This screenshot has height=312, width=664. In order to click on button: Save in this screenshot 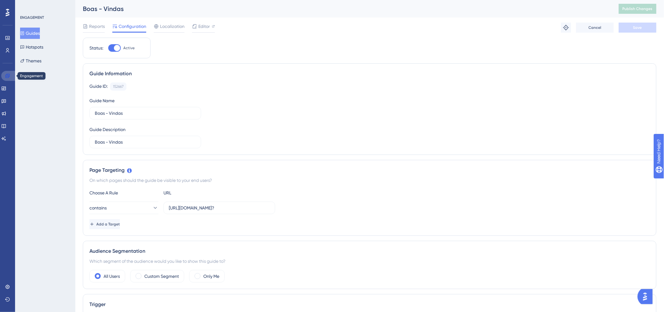, I will do `click(638, 28)`.